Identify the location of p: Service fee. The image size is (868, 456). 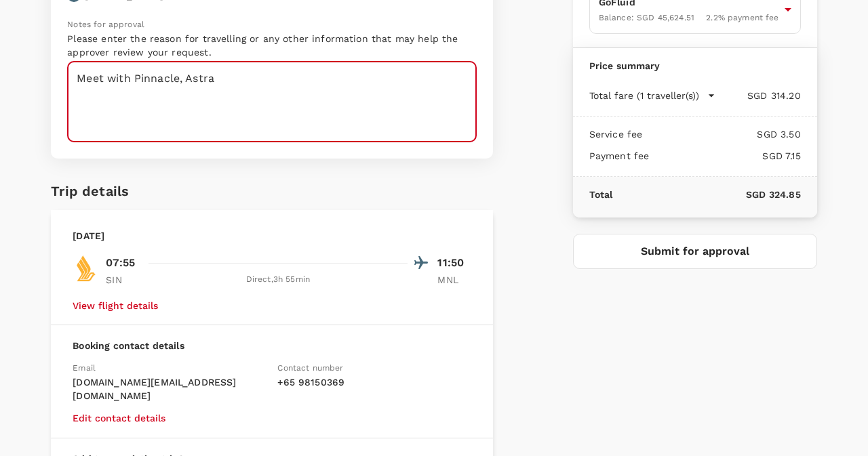
(615, 134).